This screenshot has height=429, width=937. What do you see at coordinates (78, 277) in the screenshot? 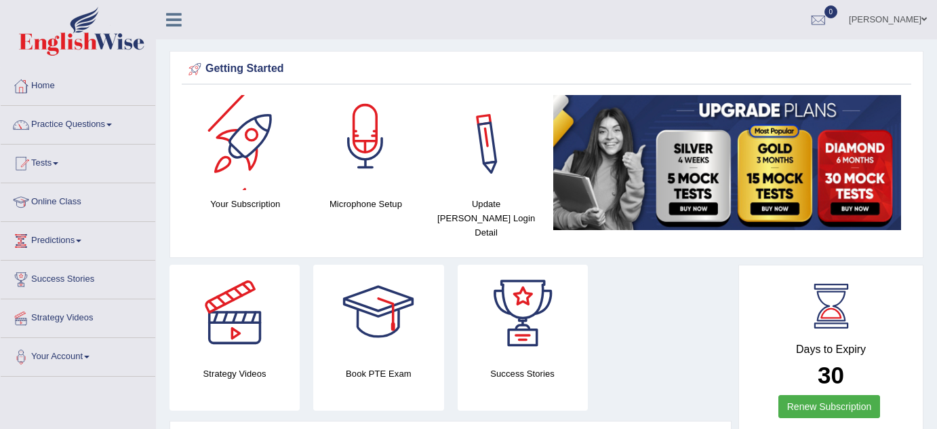
I see `a: Success Stories` at bounding box center [78, 277].